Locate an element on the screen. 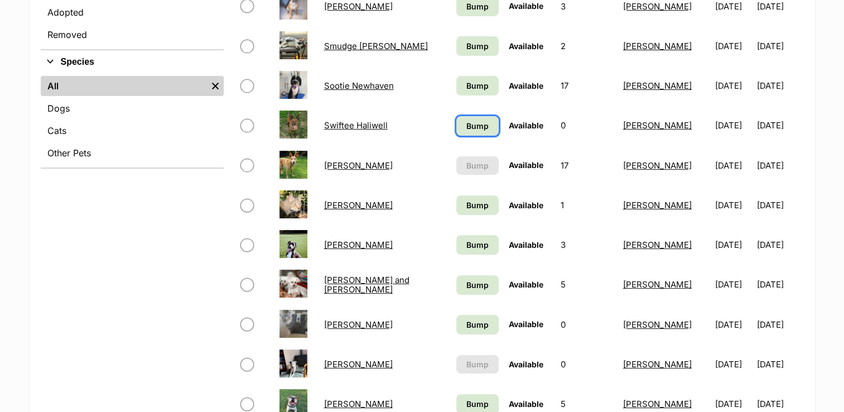 The width and height of the screenshot is (844, 412). td: 5 is located at coordinates (586, 284).